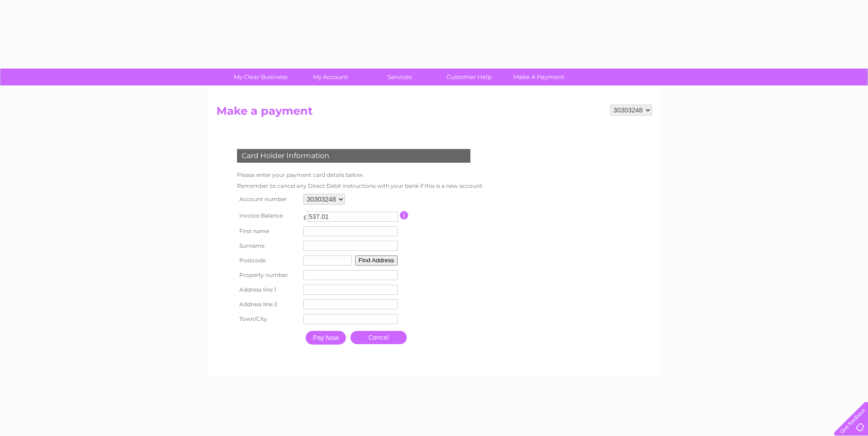  What do you see at coordinates (330, 77) in the screenshot?
I see `a: My Account` at bounding box center [330, 77].